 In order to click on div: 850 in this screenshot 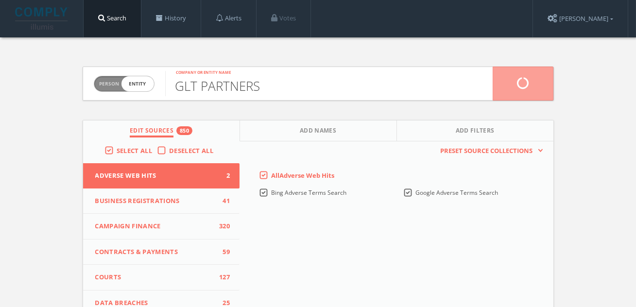, I will do `click(184, 131)`.